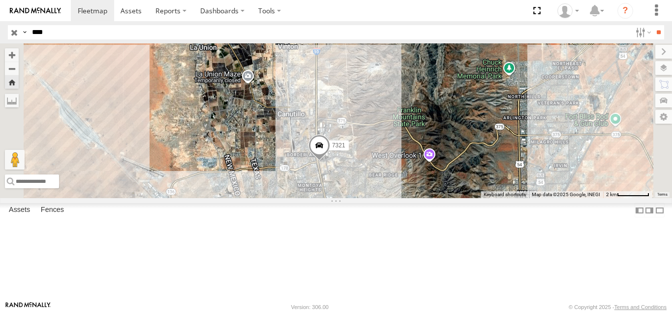  I want to click on a: Terms and Conditions, so click(641, 307).